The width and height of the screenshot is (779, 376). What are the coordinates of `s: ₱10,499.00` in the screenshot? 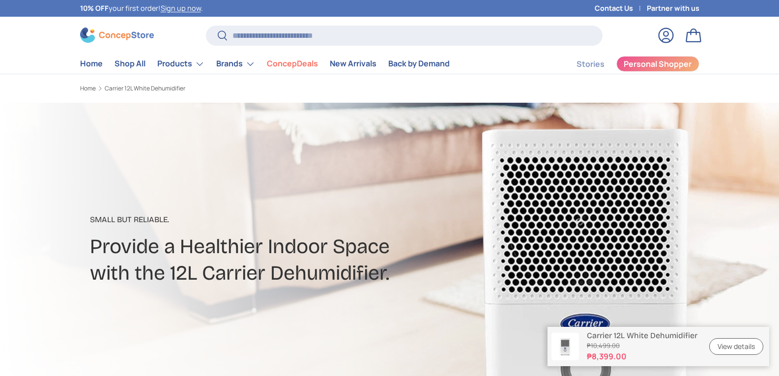 It's located at (642, 345).